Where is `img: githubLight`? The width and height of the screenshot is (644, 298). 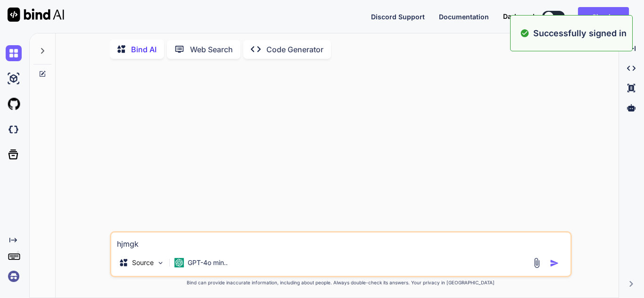 img: githubLight is located at coordinates (14, 104).